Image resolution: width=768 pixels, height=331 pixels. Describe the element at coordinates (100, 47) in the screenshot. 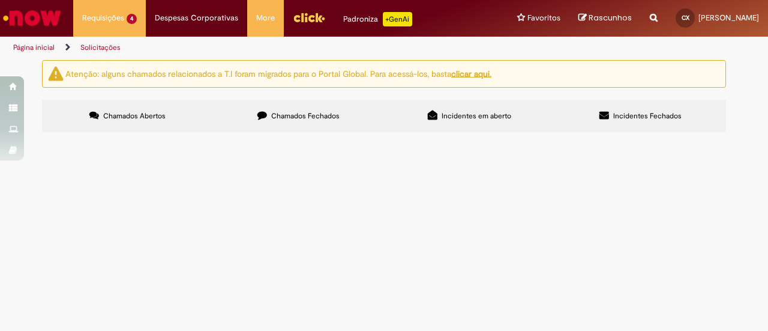

I see `a: Solicitações` at that location.